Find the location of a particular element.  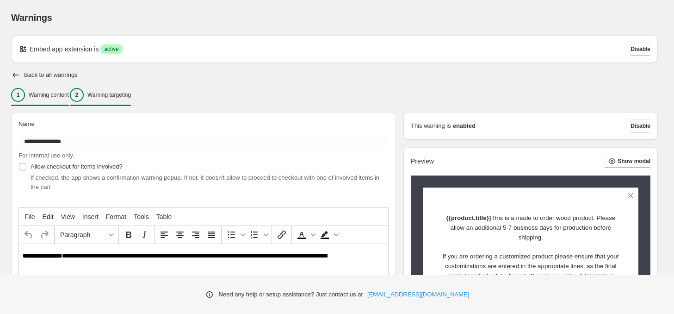

span: Format is located at coordinates (116, 216).